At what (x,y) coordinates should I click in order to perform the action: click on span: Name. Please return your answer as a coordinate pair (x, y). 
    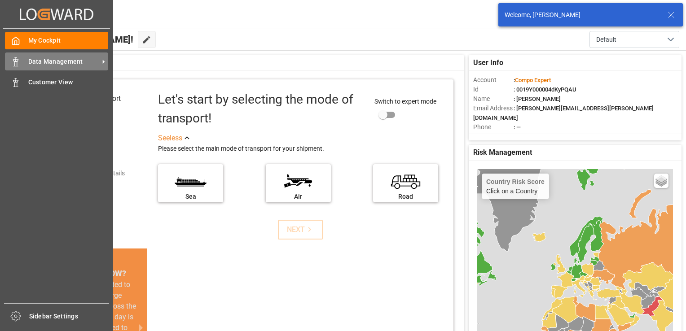
    Looking at the image, I should click on (493, 99).